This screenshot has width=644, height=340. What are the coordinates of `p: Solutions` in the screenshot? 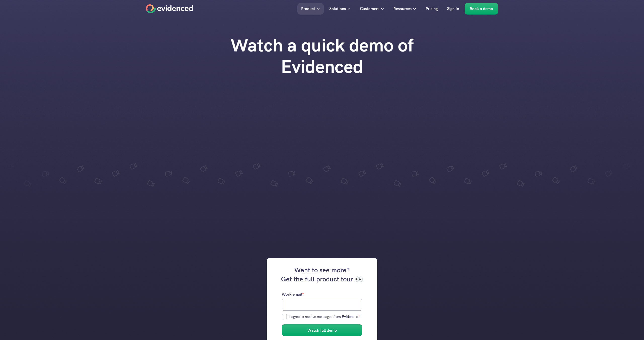 It's located at (338, 9).